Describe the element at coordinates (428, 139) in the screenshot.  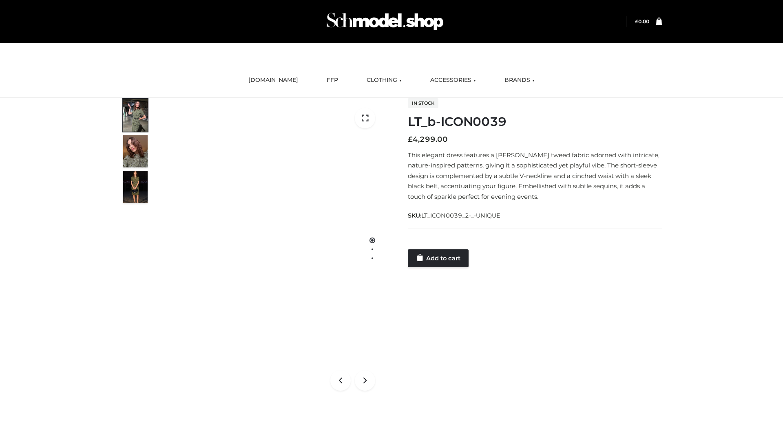
I see `bdi: 4,299.00` at that location.